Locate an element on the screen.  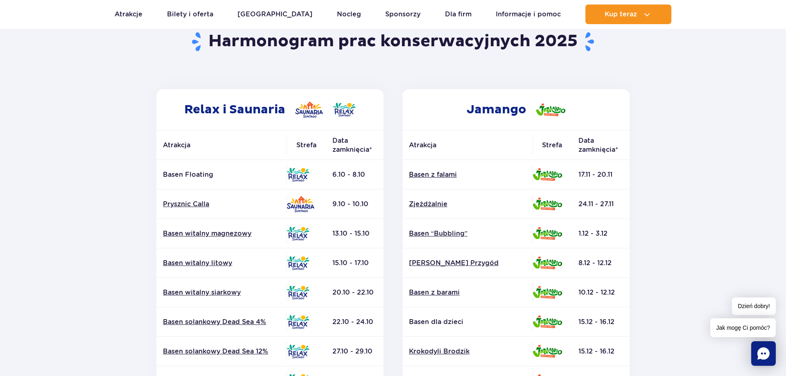
span: Jak mogę Ci pomóc? is located at coordinates (743, 328).